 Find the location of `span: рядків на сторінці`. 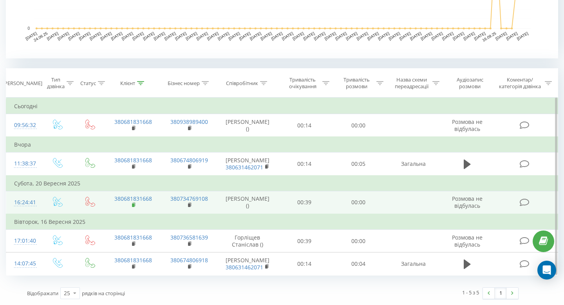

span: рядків на сторінці is located at coordinates (103, 293).